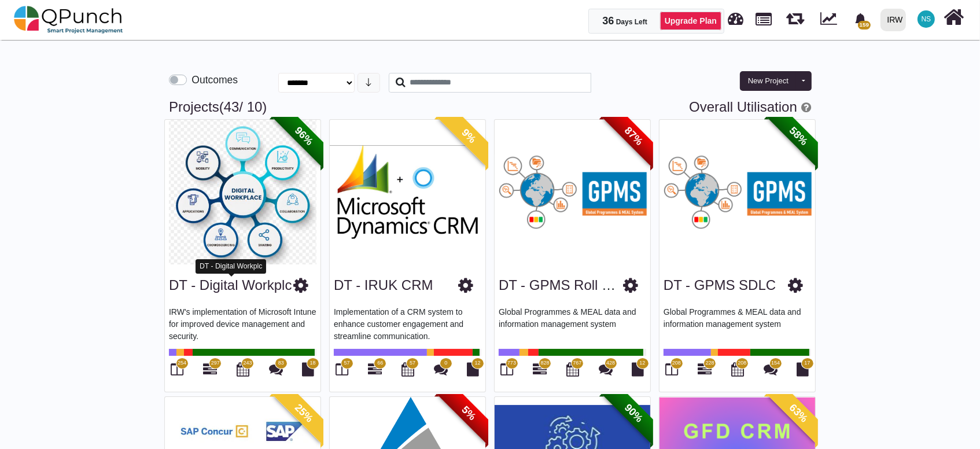  I want to click on span: 828, so click(545, 363).